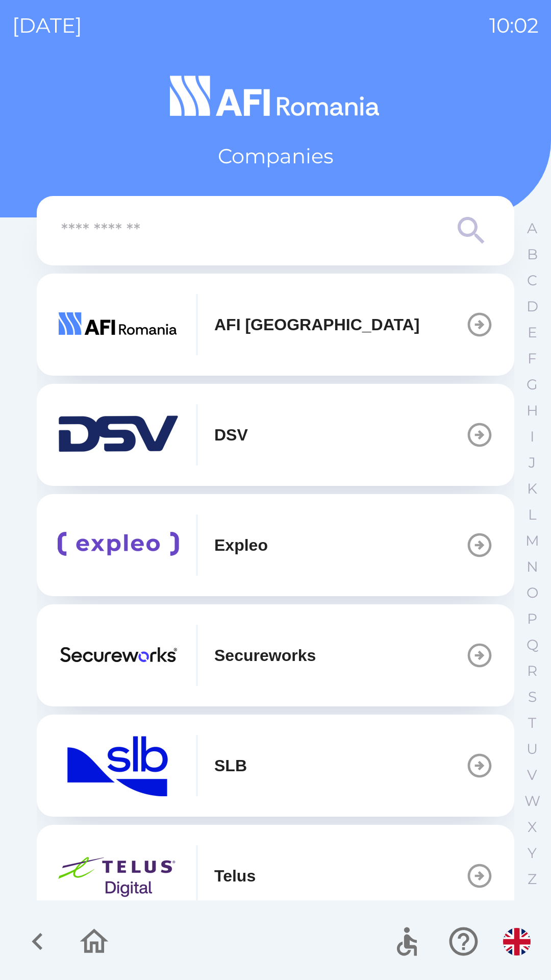  Describe the element at coordinates (532, 749) in the screenshot. I see `button: U` at that location.